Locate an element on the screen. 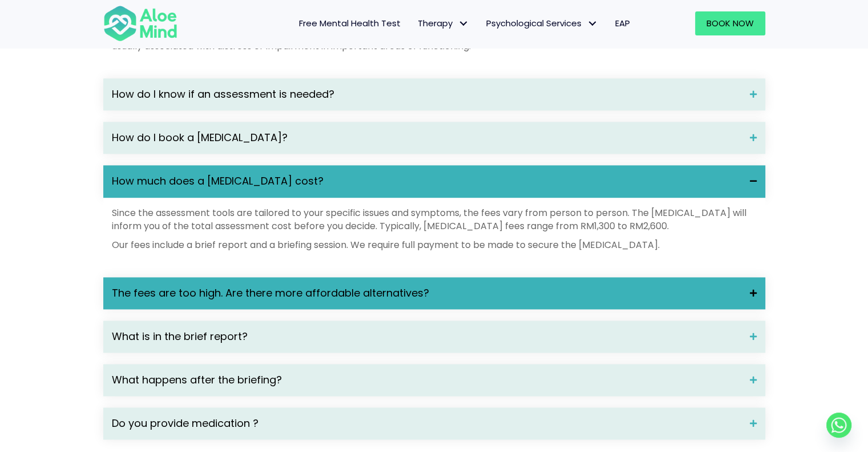 The width and height of the screenshot is (868, 452). span: Therapy: submenu is located at coordinates (464, 24).